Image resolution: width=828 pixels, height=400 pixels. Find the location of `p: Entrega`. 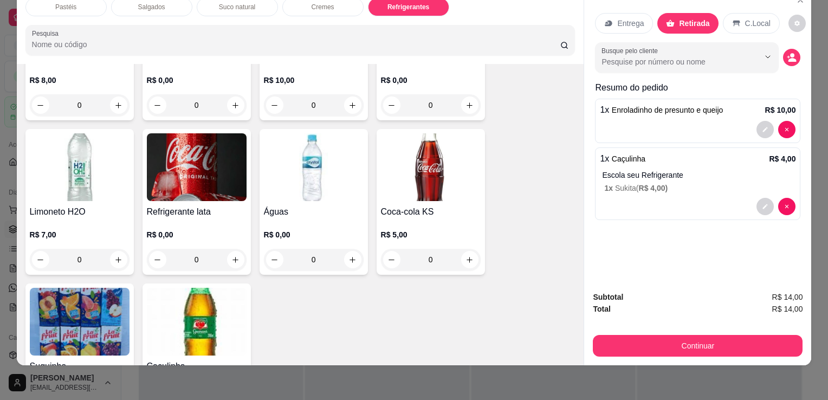

p: Entrega is located at coordinates (630, 23).